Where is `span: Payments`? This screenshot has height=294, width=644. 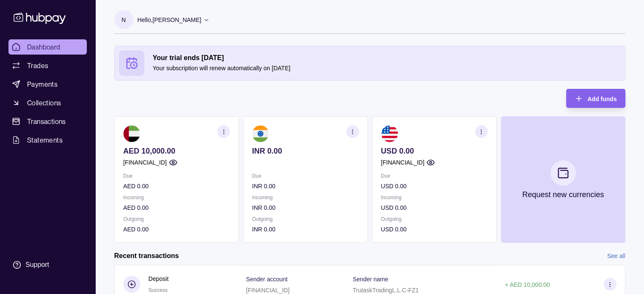
span: Payments is located at coordinates (42, 84).